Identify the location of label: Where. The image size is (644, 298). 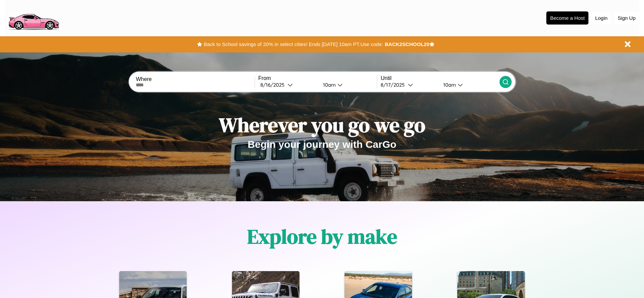
(195, 79).